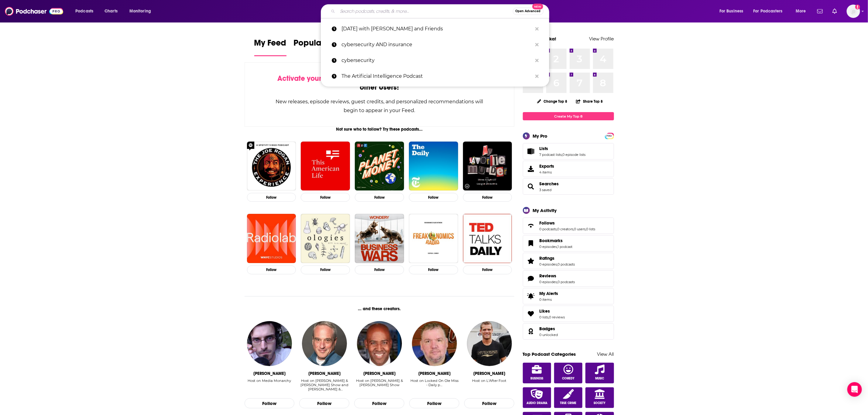 Image resolution: width=868 pixels, height=415 pixels. Describe the element at coordinates (568, 398) in the screenshot. I see `a: True Crime` at that location.